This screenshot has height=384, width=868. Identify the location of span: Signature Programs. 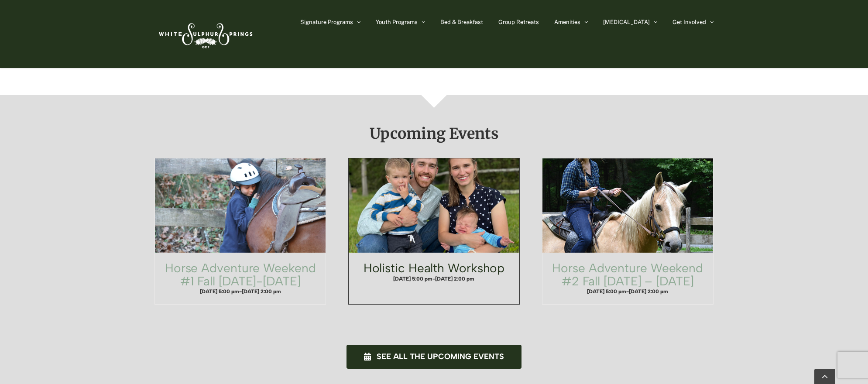
(326, 22).